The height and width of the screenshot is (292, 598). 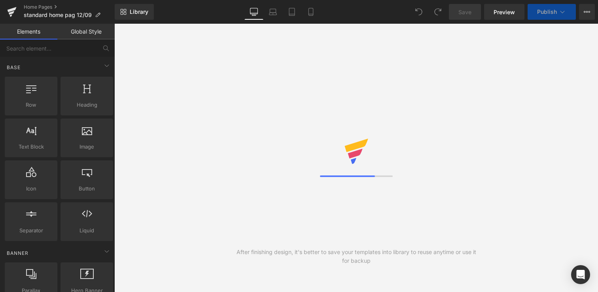 What do you see at coordinates (87, 189) in the screenshot?
I see `span: Button` at bounding box center [87, 189].